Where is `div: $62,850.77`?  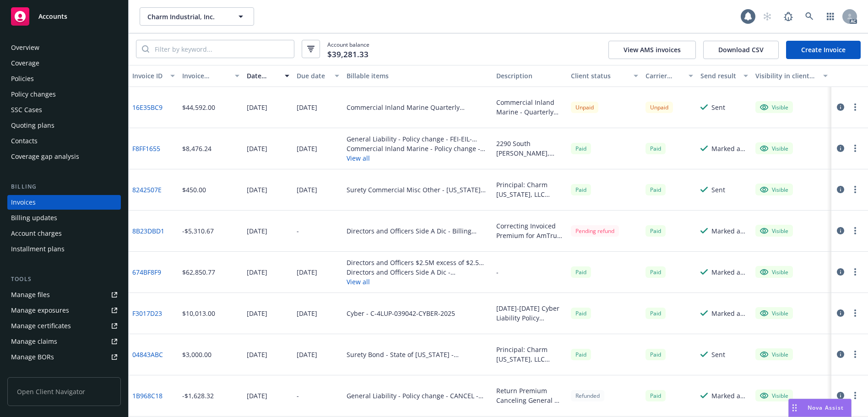
div: $62,850.77 is located at coordinates (199, 272).